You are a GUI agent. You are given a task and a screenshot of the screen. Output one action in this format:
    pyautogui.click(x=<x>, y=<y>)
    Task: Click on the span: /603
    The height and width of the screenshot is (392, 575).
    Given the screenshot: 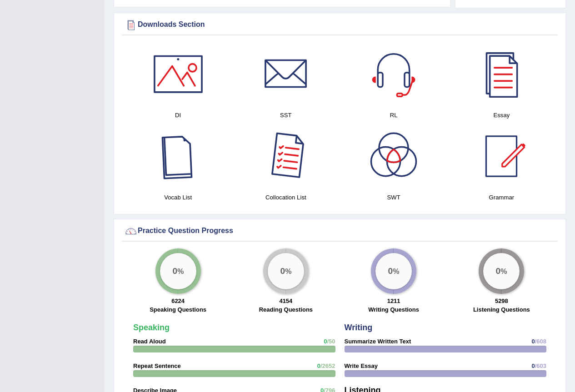 What is the action you would take?
    pyautogui.click(x=540, y=366)
    